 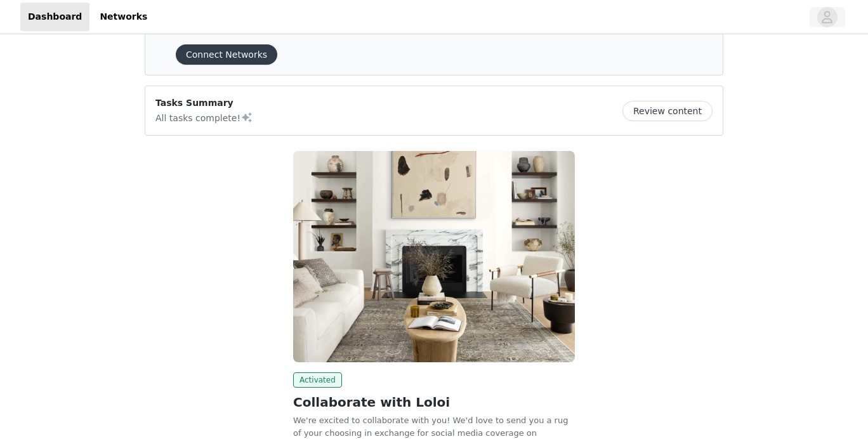 What do you see at coordinates (205, 117) in the screenshot?
I see `p: All tasks complete!` at bounding box center [205, 117].